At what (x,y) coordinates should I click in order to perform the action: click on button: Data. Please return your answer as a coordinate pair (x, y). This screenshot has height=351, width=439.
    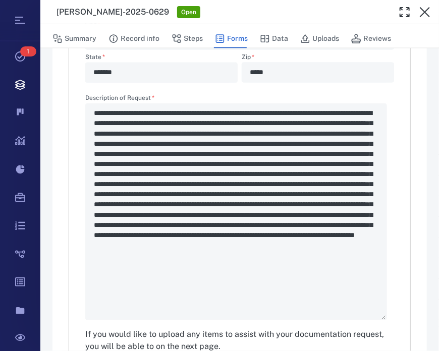
    Looking at the image, I should click on (274, 39).